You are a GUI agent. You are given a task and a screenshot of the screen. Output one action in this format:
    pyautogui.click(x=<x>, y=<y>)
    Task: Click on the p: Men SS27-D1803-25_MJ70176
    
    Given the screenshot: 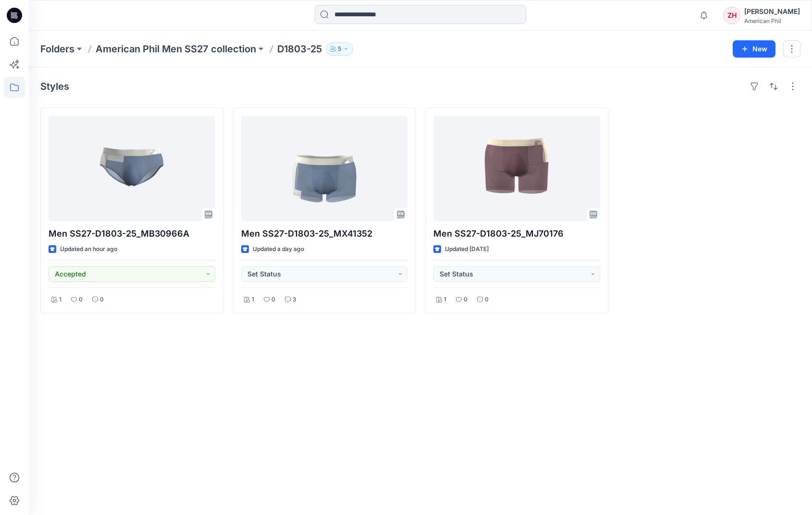 What is the action you would take?
    pyautogui.click(x=517, y=234)
    